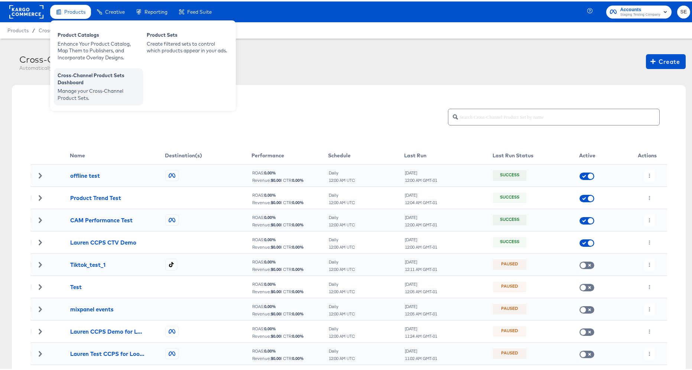 Image resolution: width=692 pixels, height=370 pixels. Describe the element at coordinates (92, 308) in the screenshot. I see `div: mixpanel events` at that location.